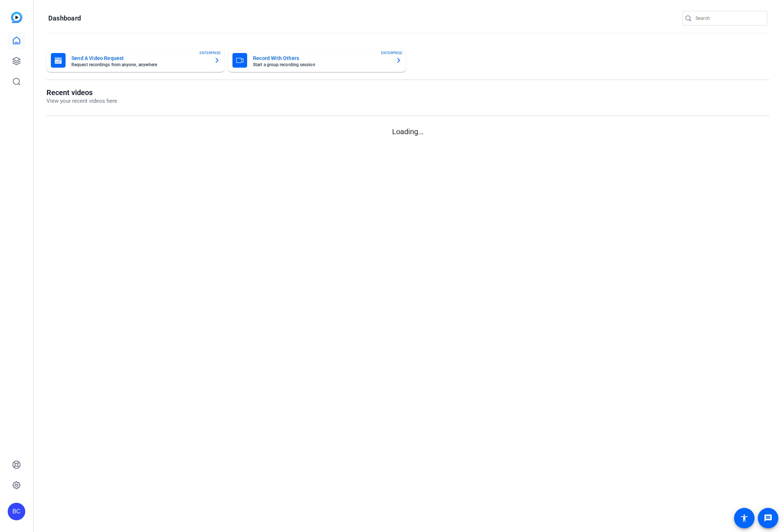  What do you see at coordinates (728, 18) in the screenshot?
I see `input: Search` at bounding box center [728, 18].